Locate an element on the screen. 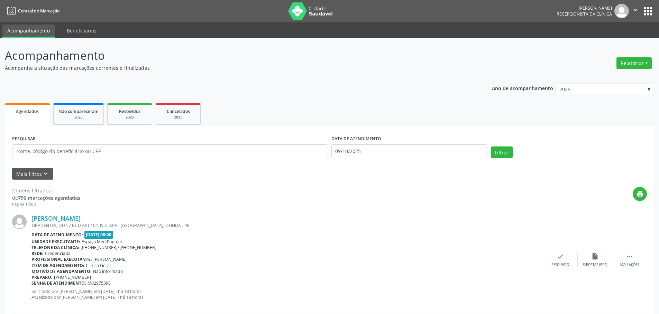  input: Nome, código do beneficiário ou CPF is located at coordinates (170, 152).